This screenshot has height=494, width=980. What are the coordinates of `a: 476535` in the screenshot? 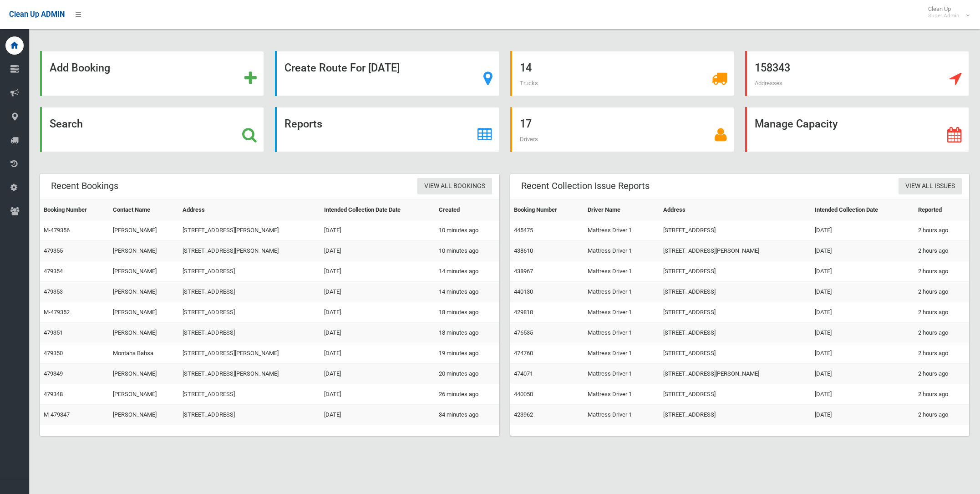 It's located at (524, 332).